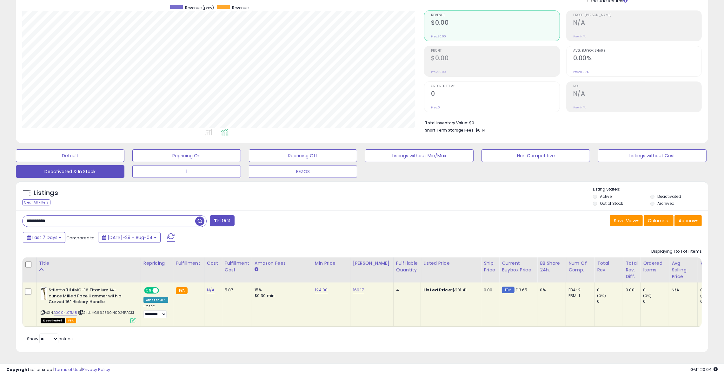 This screenshot has width=724, height=376. I want to click on span: All listings that are unavailable for purchase on Amazon for any reason other than out-of-stock, so click(53, 321).